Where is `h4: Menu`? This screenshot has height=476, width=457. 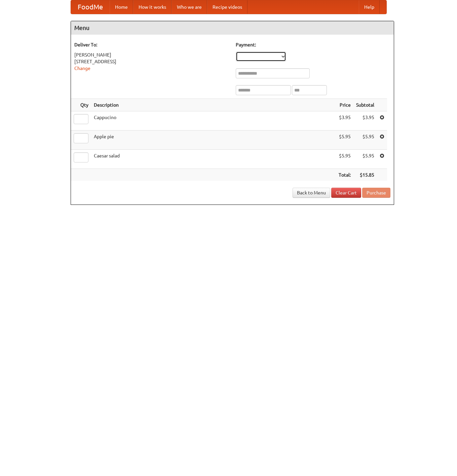
h4: Menu is located at coordinates (232, 28).